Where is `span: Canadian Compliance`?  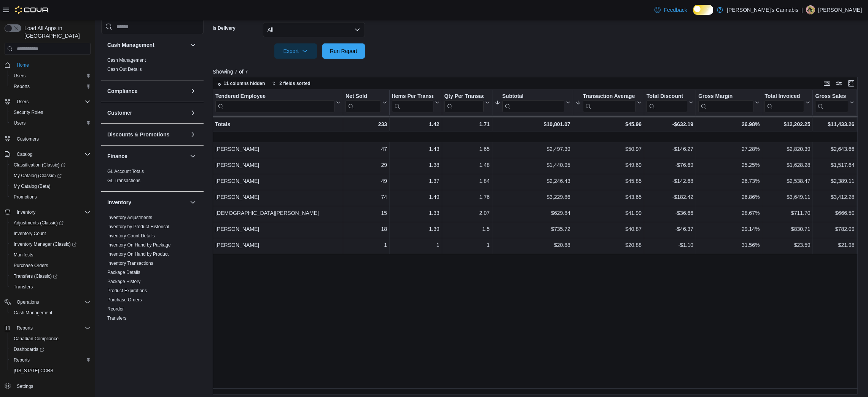 span: Canadian Compliance is located at coordinates (36, 338).